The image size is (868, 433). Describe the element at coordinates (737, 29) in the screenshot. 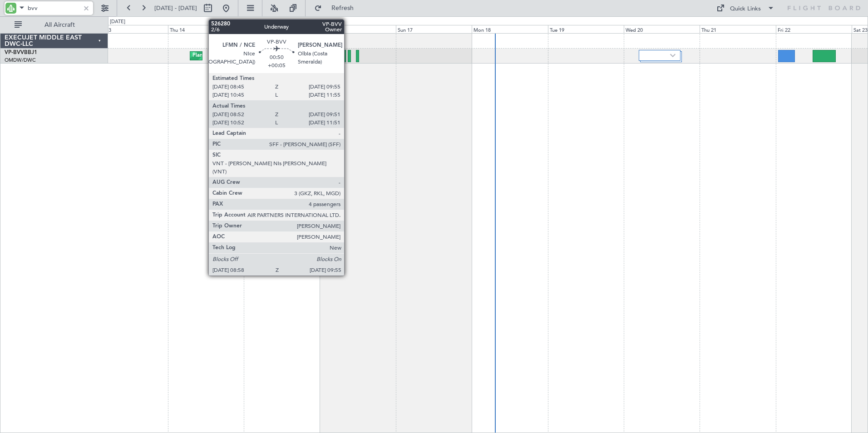

I see `div: Thu 21` at that location.